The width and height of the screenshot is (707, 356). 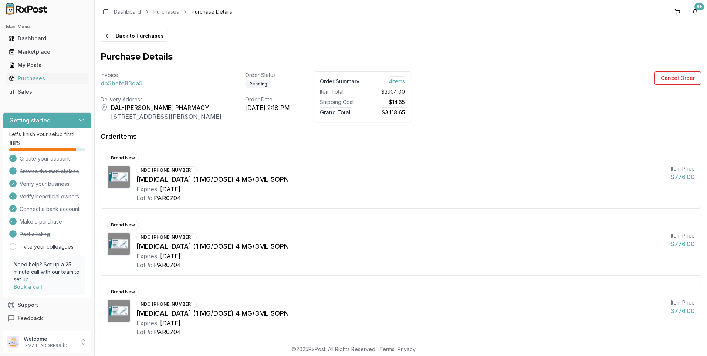 I want to click on h3: Getting started, so click(x=30, y=120).